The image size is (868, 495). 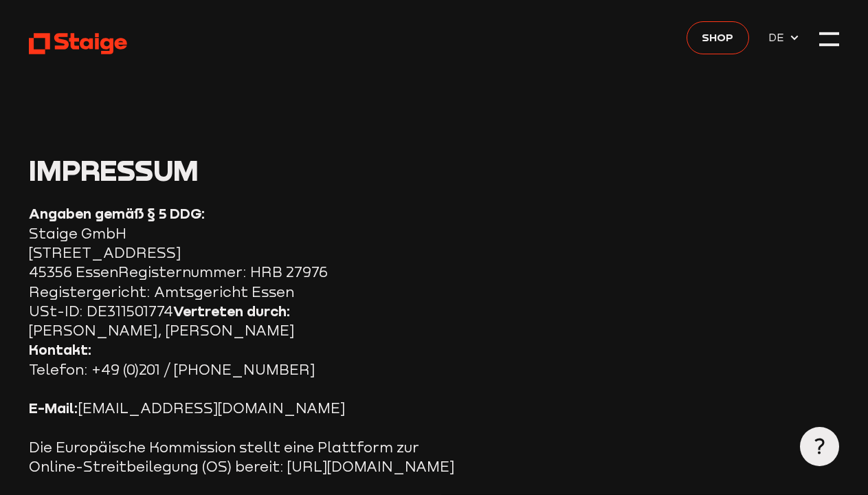 I want to click on strong: Kontakt:, so click(x=61, y=349).